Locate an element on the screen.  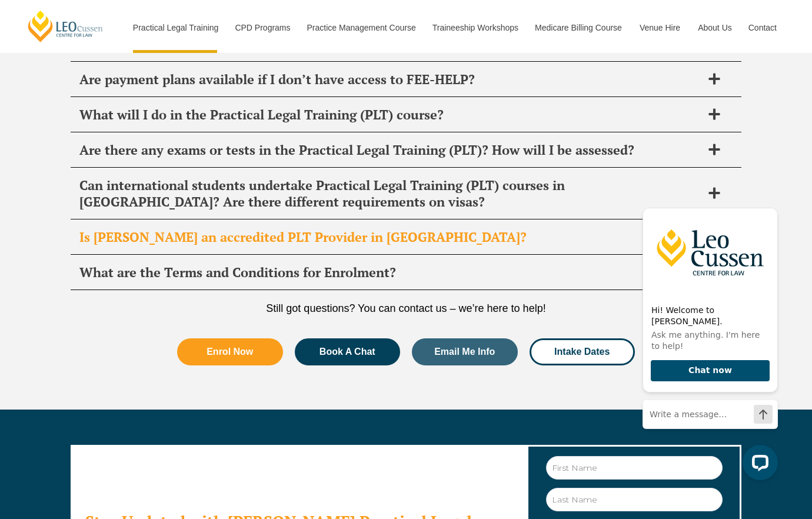
h2: Are there any exams or tests in the Practical Legal Training (PLT)? How will I be assessed? is located at coordinates (390, 150).